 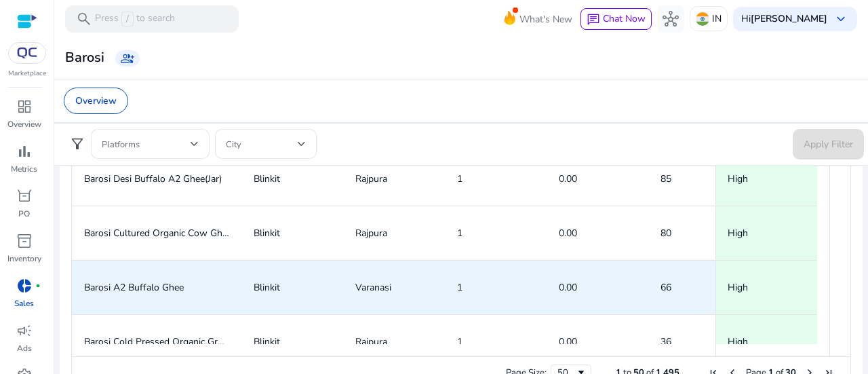 What do you see at coordinates (24, 259) in the screenshot?
I see `p: Inventory` at bounding box center [24, 259].